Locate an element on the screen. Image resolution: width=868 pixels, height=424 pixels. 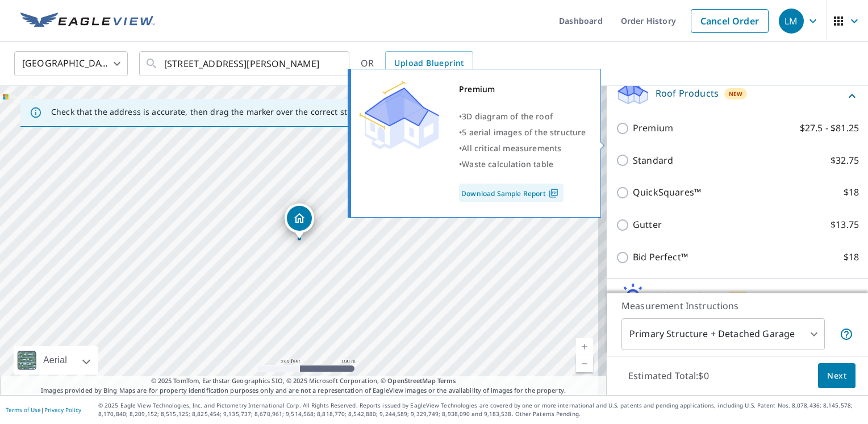
p: Standard is located at coordinates (653, 160).